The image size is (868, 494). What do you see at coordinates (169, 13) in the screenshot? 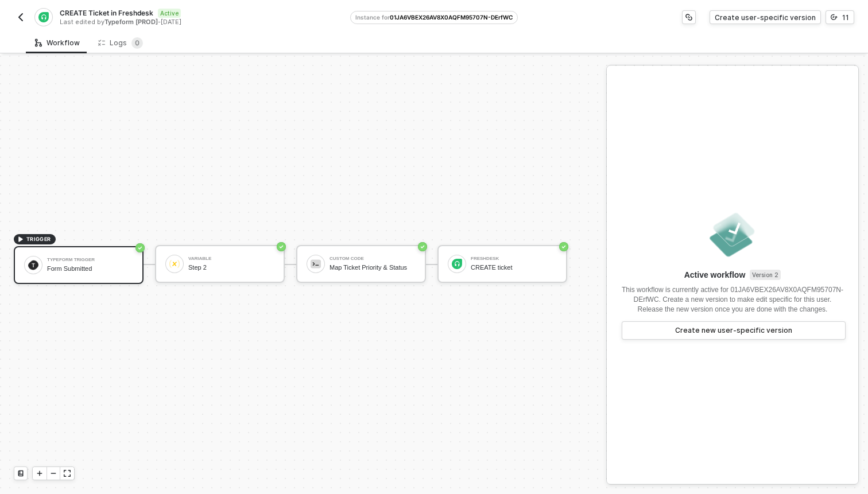
I see `span: Active` at bounding box center [169, 13].